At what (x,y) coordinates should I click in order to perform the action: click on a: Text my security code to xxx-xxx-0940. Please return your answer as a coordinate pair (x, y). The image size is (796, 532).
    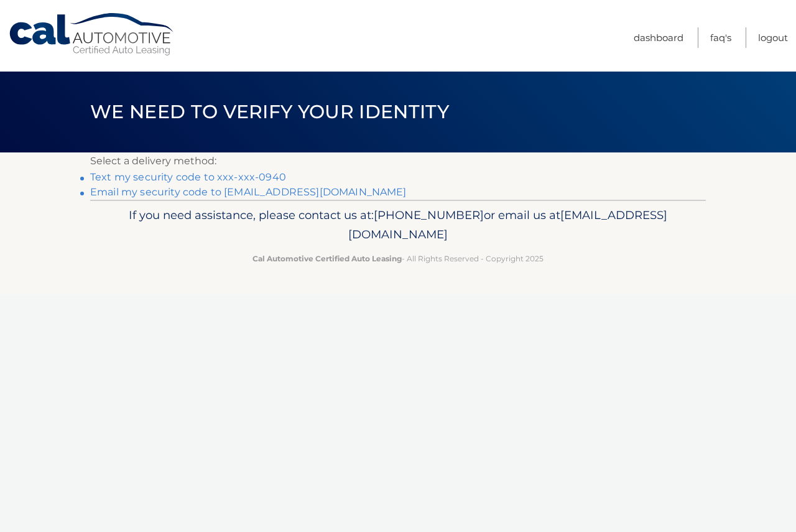
    Looking at the image, I should click on (188, 176).